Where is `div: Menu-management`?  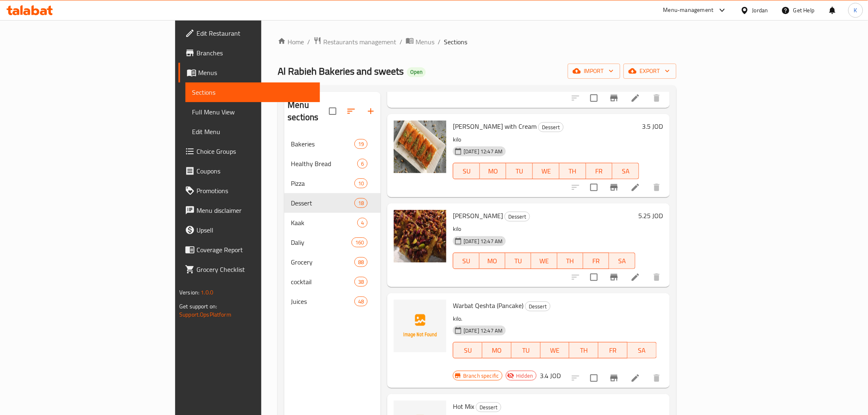
div: Menu-management is located at coordinates (688, 10).